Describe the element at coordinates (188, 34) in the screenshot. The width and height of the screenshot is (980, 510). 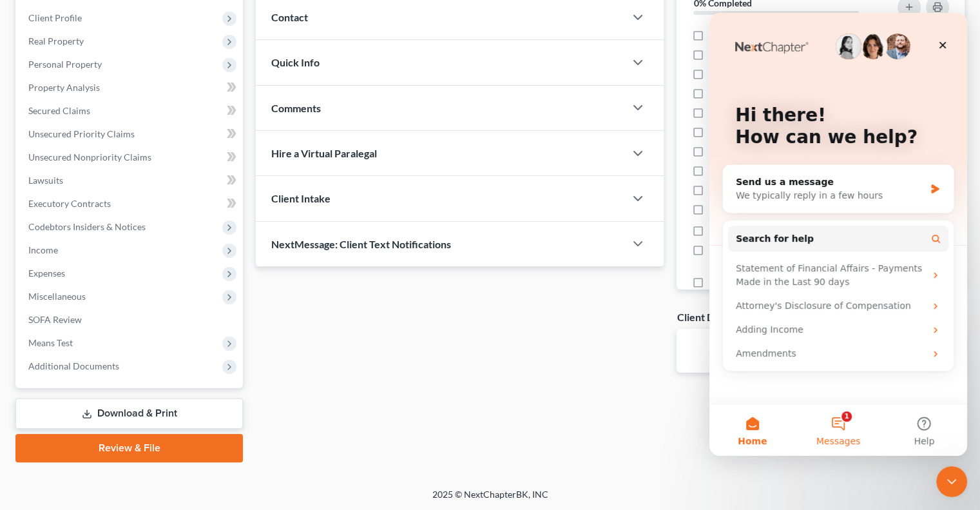
I see `img: Profile image for James` at that location.